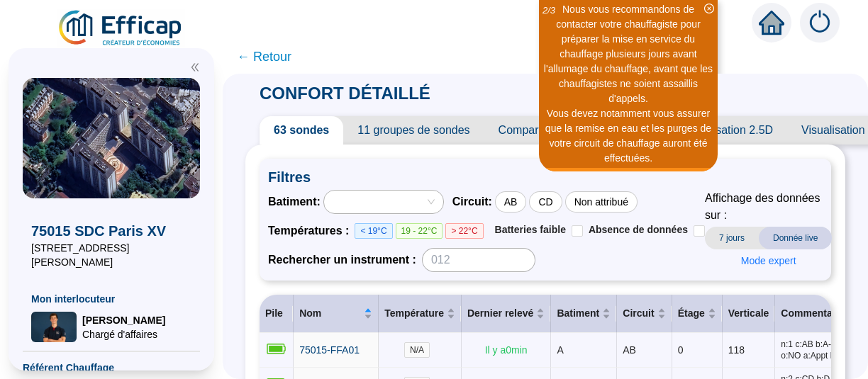 Image resolution: width=868 pixels, height=379 pixels. Describe the element at coordinates (549, 10) in the screenshot. I see `i: 2 / 3` at that location.